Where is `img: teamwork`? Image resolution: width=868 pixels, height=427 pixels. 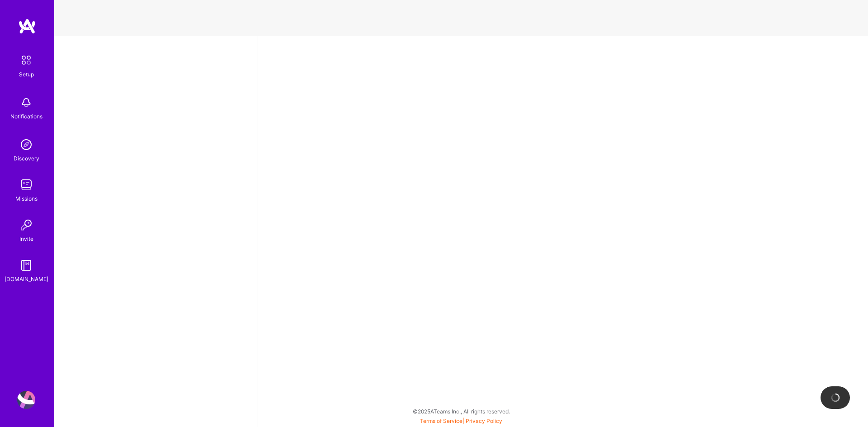 img: teamwork is located at coordinates (26, 184).